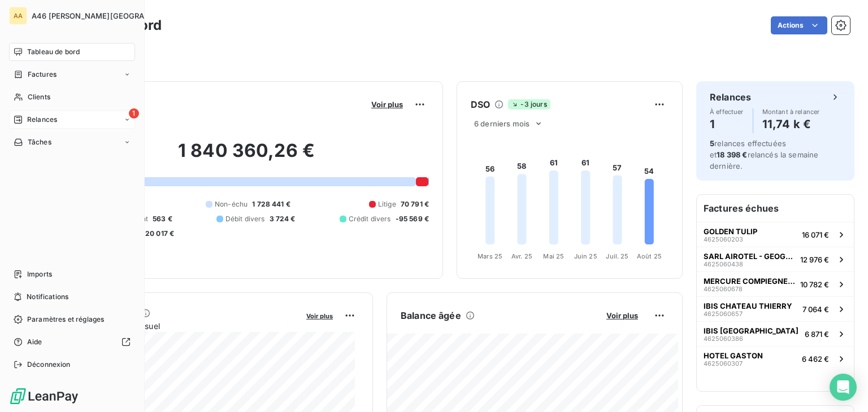 This screenshot has width=868, height=412. What do you see at coordinates (723, 314) in the screenshot?
I see `span: 4625060657` at bounding box center [723, 314].